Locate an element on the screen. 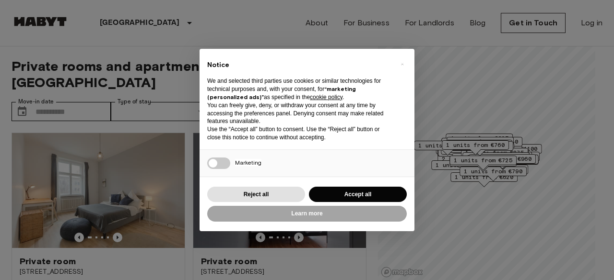 This screenshot has width=614, height=280. a: cookie policy is located at coordinates (326, 97).